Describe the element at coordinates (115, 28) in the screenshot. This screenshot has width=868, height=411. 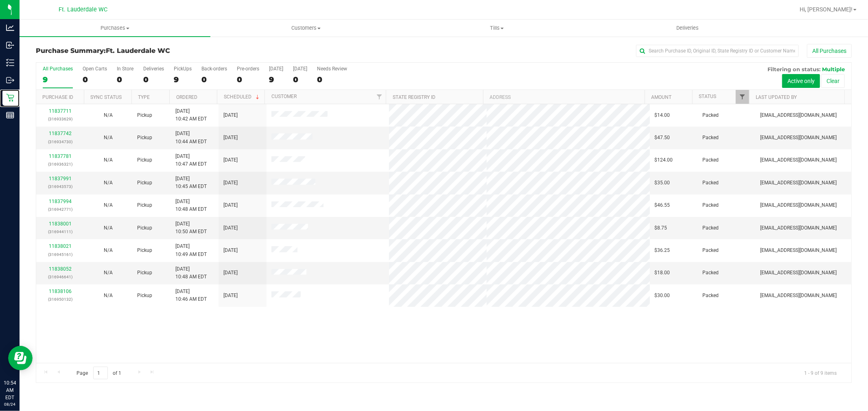
I see `span: Purchases` at that location.